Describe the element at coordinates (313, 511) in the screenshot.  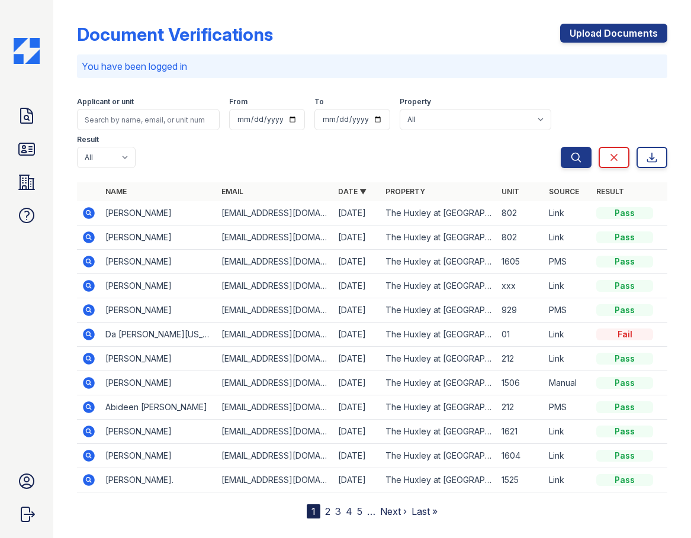
I see `div: 1` at that location.